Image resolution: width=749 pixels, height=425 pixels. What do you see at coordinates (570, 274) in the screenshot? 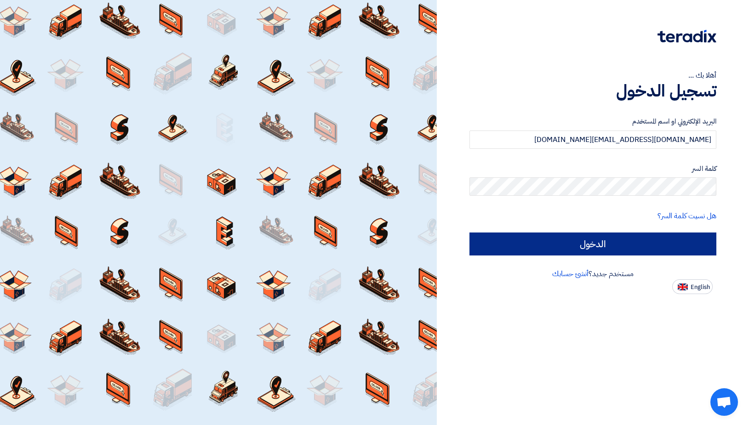
I see `a: أنشئ حسابك` at bounding box center [570, 274].